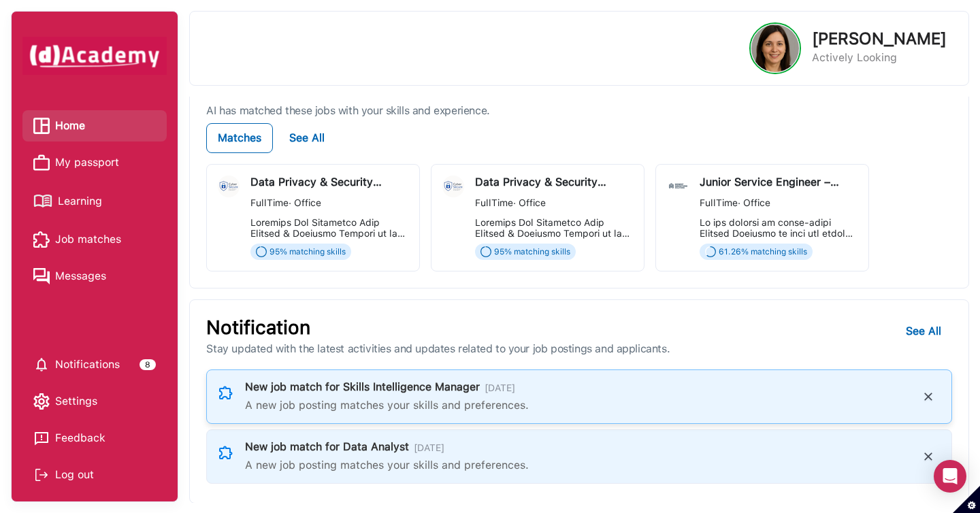  I want to click on div: Junior Service Engineer – Manufacturing & Smart Systems, so click(779, 181).